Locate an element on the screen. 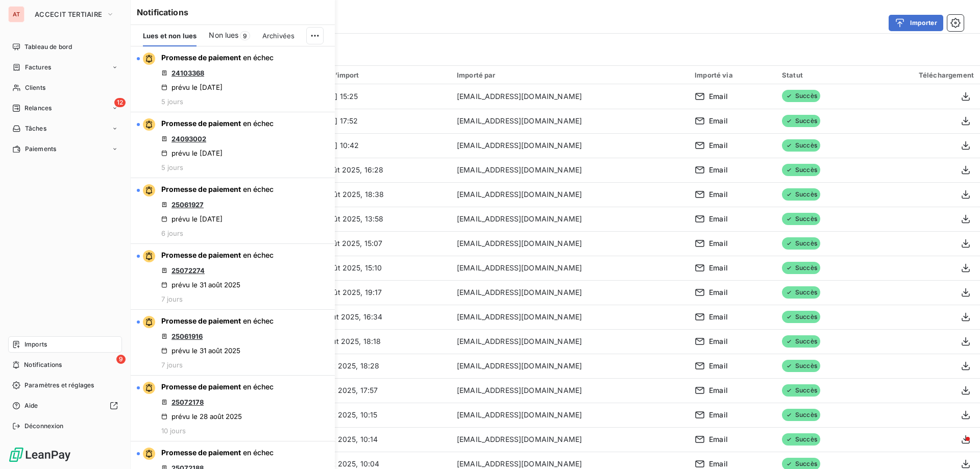 The height and width of the screenshot is (469, 980). span: Paramètres et réglages is located at coordinates (60, 386).